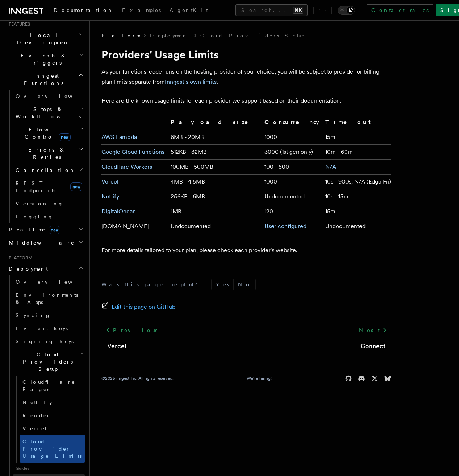 This screenshot has height=476, width=459. I want to click on a: Versioning, so click(49, 203).